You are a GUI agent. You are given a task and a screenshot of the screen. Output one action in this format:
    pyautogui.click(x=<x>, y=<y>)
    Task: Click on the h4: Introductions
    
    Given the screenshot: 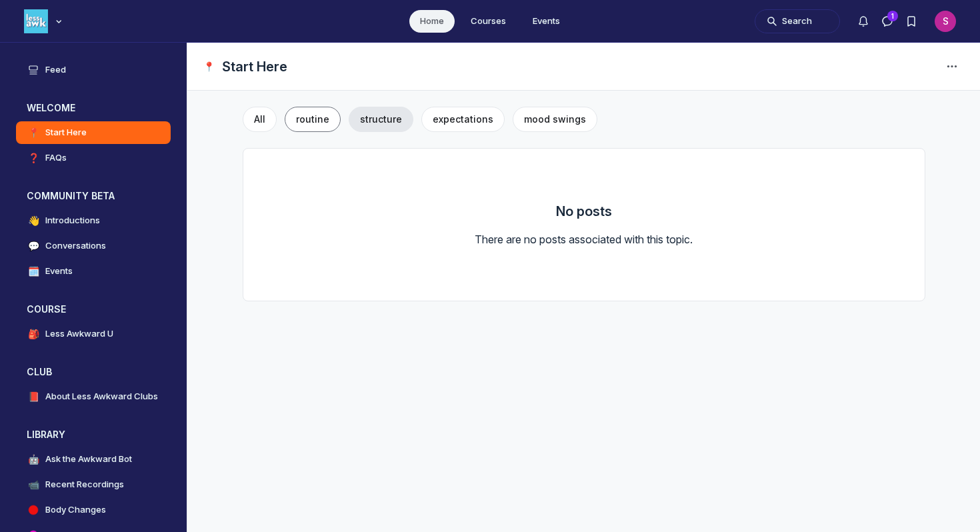 What is the action you would take?
    pyautogui.click(x=73, y=221)
    